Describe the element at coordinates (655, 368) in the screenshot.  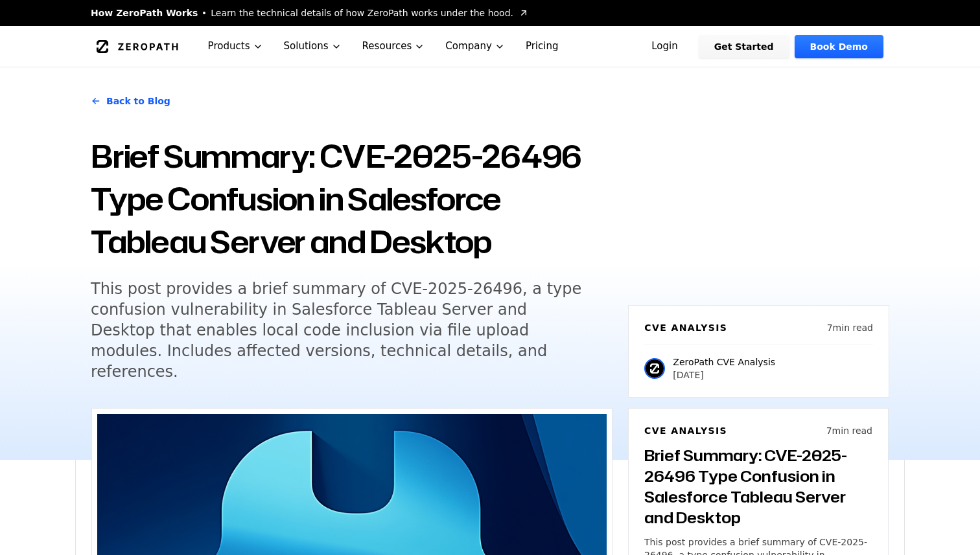
I see `img: ZeroPath CVE Analysis` at that location.